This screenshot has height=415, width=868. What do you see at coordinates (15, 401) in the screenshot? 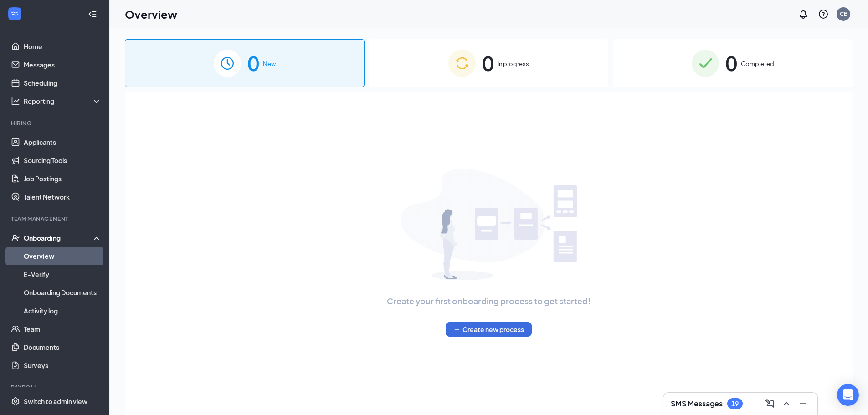
I see `svg: Settings` at bounding box center [15, 401].